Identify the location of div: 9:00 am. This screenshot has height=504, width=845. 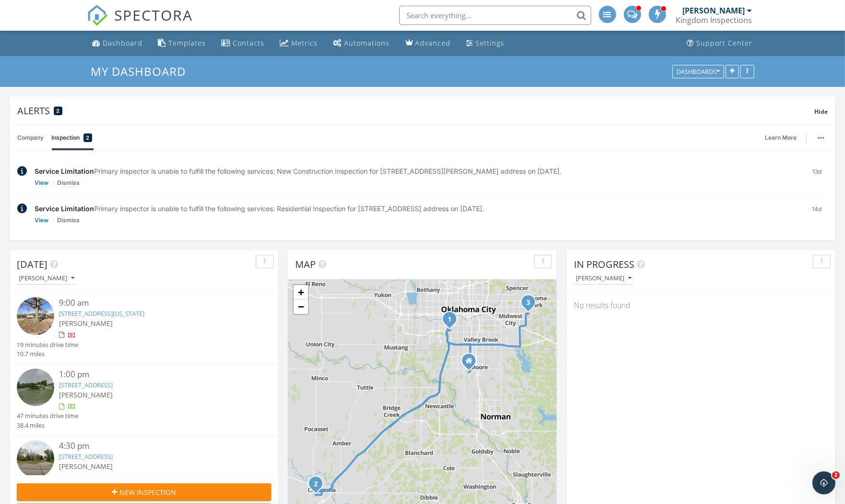
(155, 303).